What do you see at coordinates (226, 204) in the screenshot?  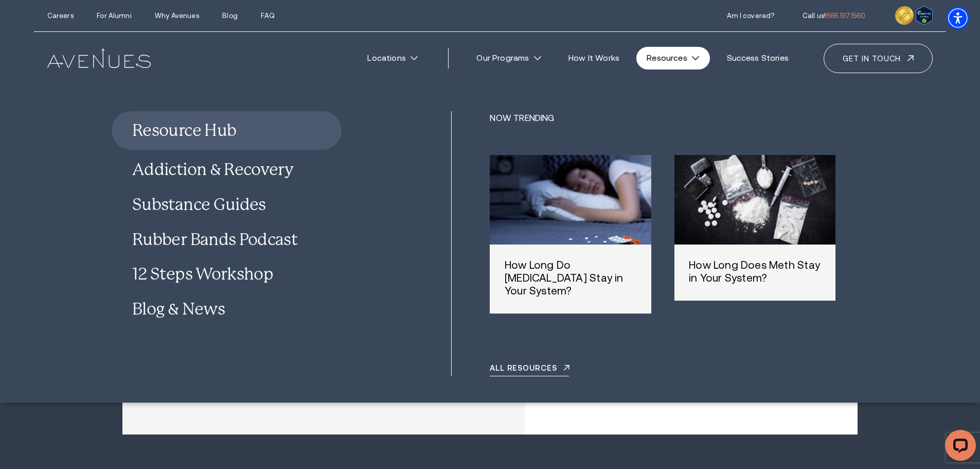 I see `a: Substance Guides` at bounding box center [226, 204].